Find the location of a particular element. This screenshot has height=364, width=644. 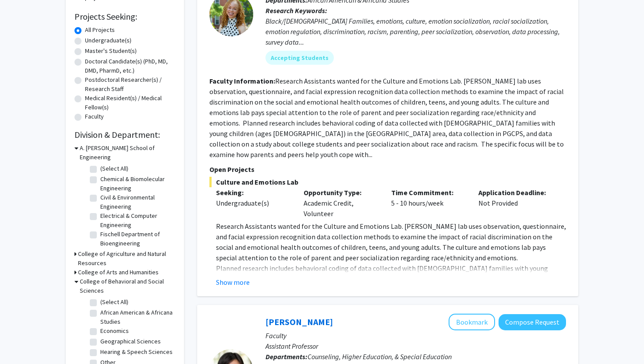

label: Materials Science & Engineering is located at coordinates (137, 258).